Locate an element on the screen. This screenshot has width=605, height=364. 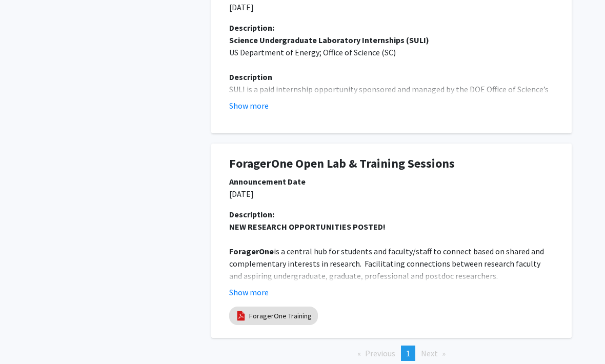
a: ForagerOne Training is located at coordinates (280, 316).